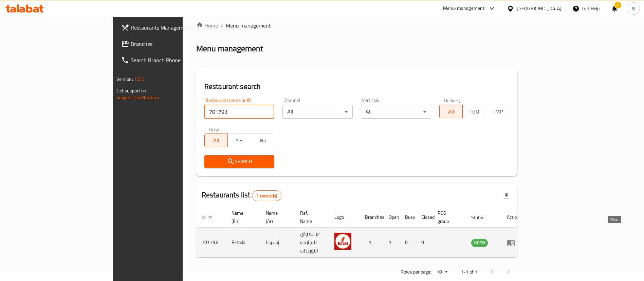  Describe the element at coordinates (242, 195) in the screenshot. I see `h2: Restaurants list` at that location.